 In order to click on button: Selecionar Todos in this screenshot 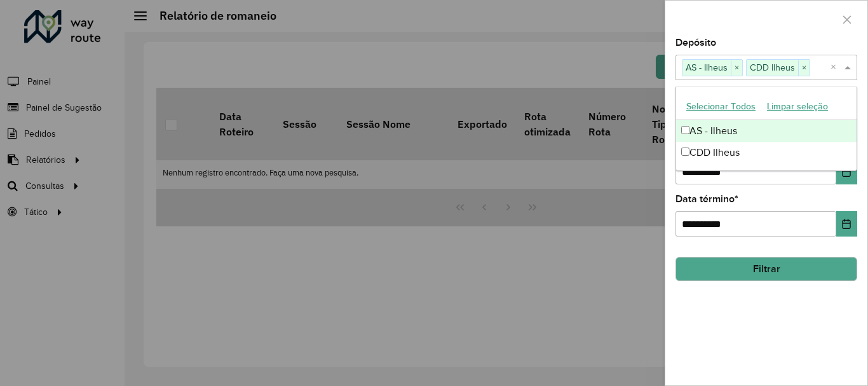, I will do `click(721, 106)`.